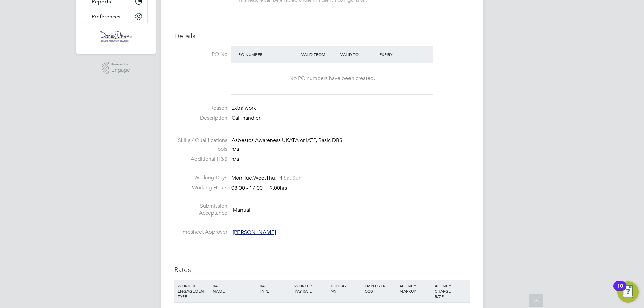  What do you see at coordinates (381, 288) in the screenshot?
I see `div: EMPLOYER COST` at bounding box center [381, 288].